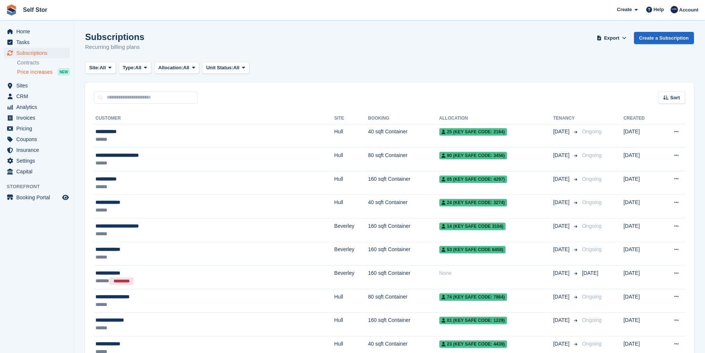 The image size is (705, 353). I want to click on a: Self Stor, so click(35, 10).